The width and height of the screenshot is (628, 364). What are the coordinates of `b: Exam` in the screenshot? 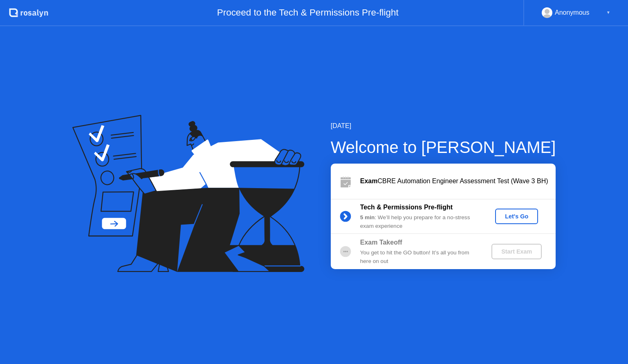 It's located at (369, 181).